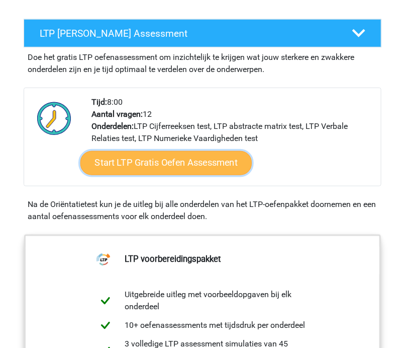  Describe the element at coordinates (113, 126) in the screenshot. I see `b: Onderdelen:` at that location.